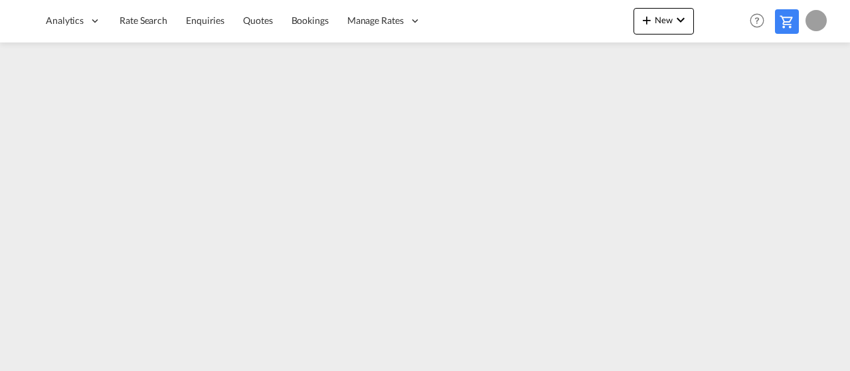 The width and height of the screenshot is (850, 371). I want to click on span: Bookings, so click(310, 20).